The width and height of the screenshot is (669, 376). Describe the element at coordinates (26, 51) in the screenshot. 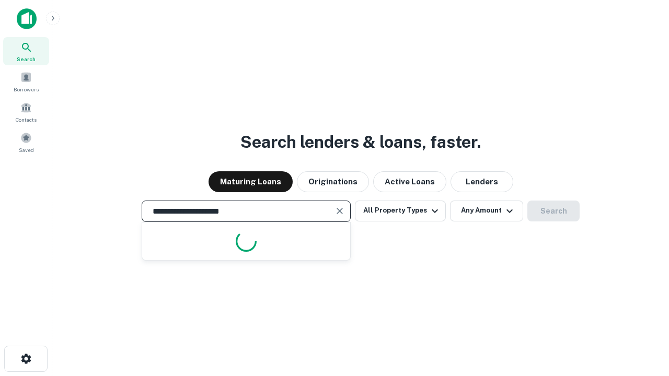

I see `div: Search` at that location.